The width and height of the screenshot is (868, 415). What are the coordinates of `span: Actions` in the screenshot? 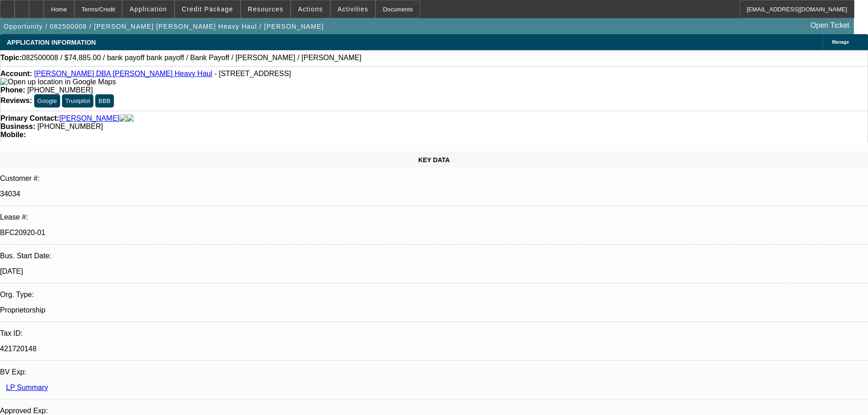 It's located at (310, 9).